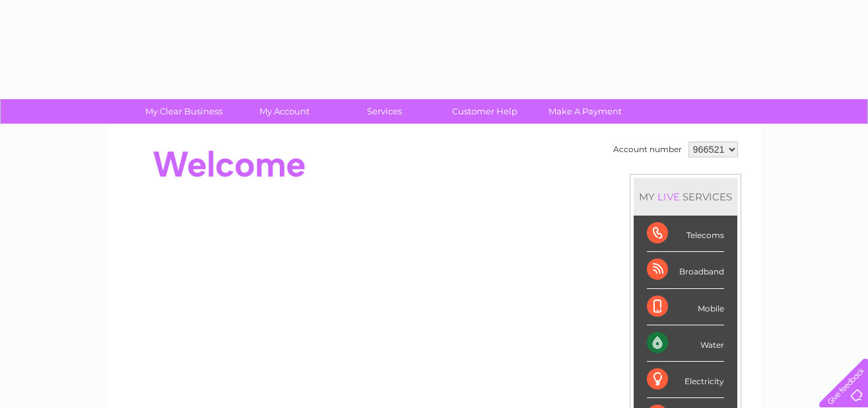 This screenshot has width=868, height=408. Describe the element at coordinates (685, 196) in the screenshot. I see `div: MY SERVICES` at that location.